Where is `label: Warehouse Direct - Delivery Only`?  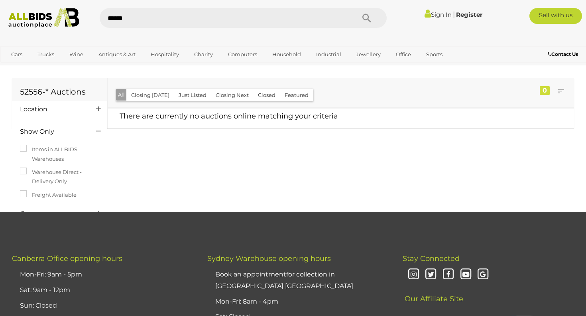 label: Warehouse Direct - Delivery Only is located at coordinates (59, 177).